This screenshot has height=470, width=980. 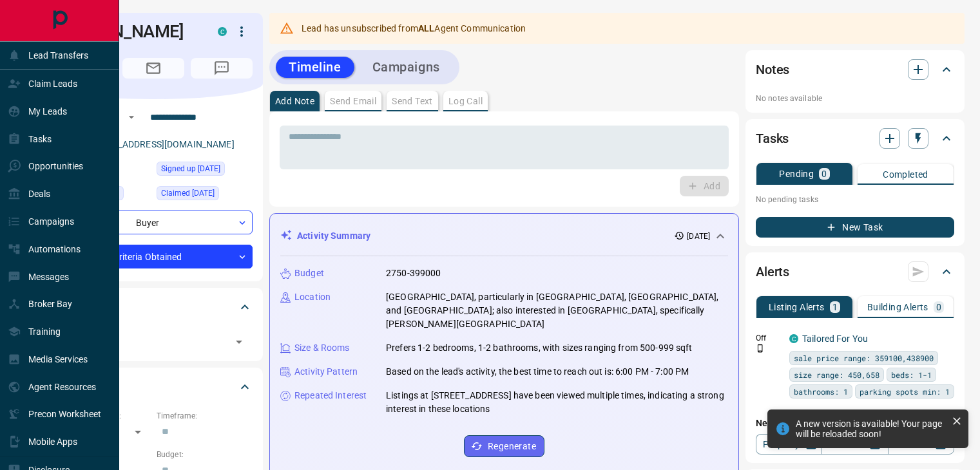 What do you see at coordinates (414, 29) in the screenshot?
I see `div: Lead has unsubscribed from Agent Communication` at bounding box center [414, 29].